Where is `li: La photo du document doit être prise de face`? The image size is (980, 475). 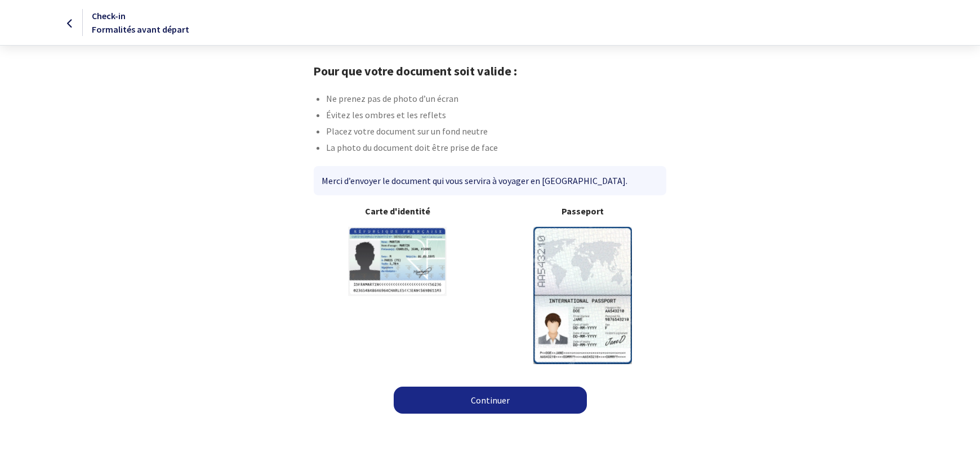 li: La photo du document doit être prise de face is located at coordinates (496, 149).